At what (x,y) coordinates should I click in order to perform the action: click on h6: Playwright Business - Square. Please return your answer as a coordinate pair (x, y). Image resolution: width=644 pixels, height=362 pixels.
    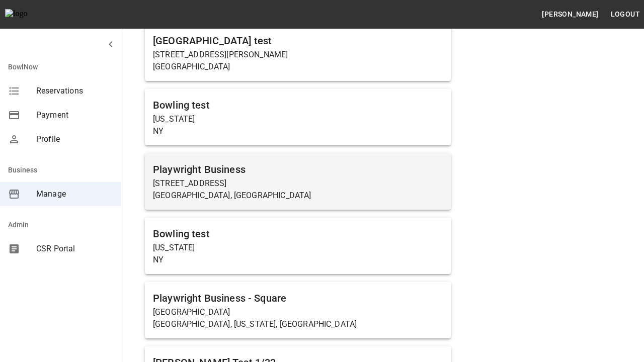
    Looking at the image, I should click on (298, 298).